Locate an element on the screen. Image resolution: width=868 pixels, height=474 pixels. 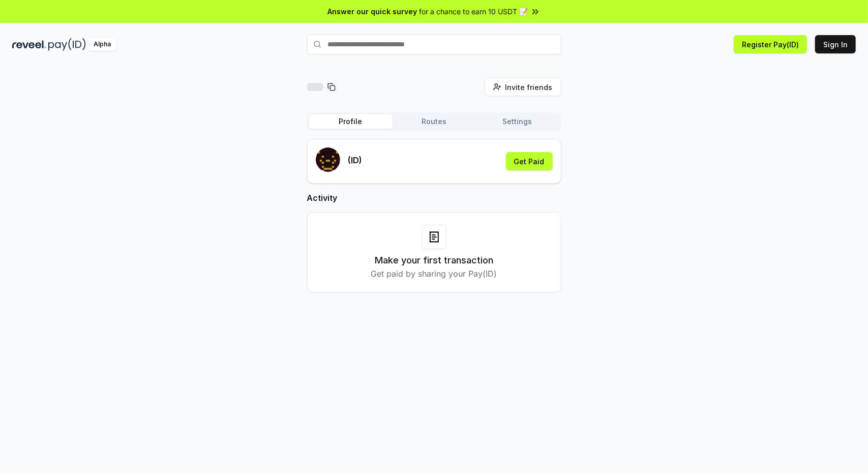
span: for a chance to earn 10 USDT 📝 is located at coordinates (474, 12).